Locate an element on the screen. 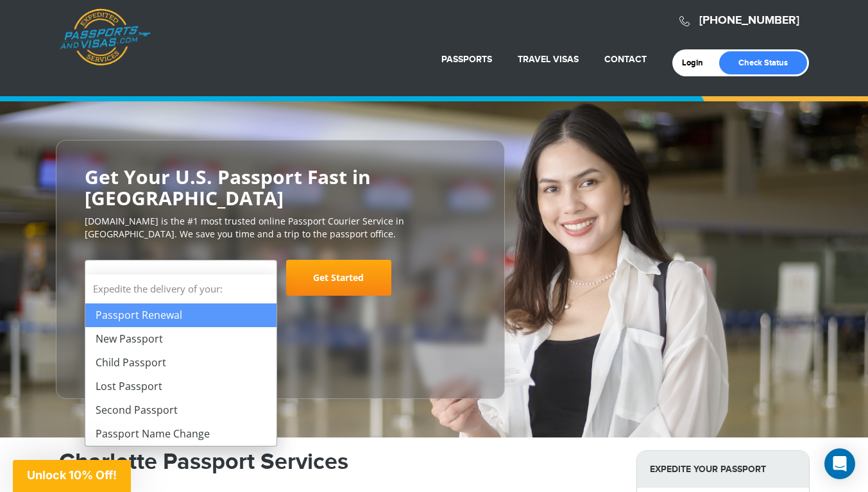 The height and width of the screenshot is (492, 868). li: Expedite the delivery of your: is located at coordinates (181, 359).